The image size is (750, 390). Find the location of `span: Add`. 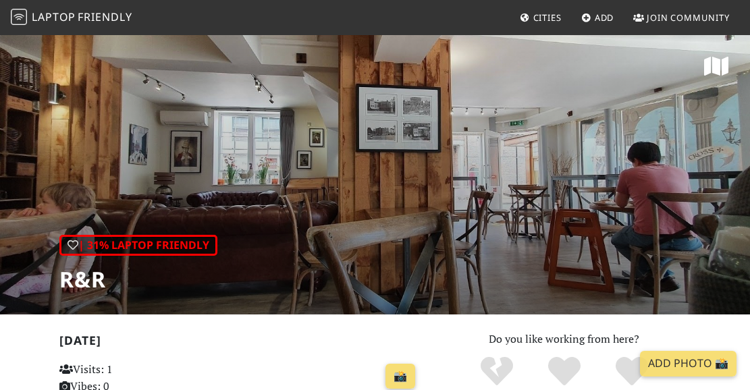

span: Add is located at coordinates (604, 18).